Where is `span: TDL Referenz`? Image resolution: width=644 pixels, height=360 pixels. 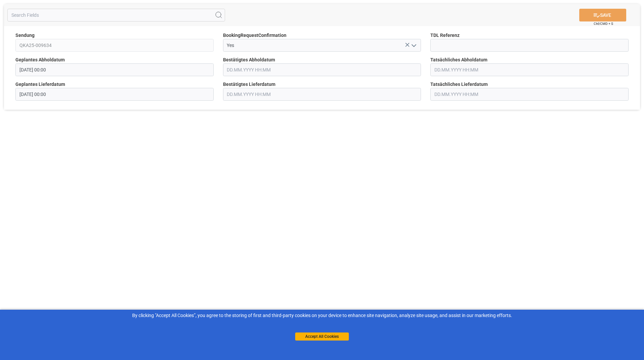
span: TDL Referenz is located at coordinates (445, 35).